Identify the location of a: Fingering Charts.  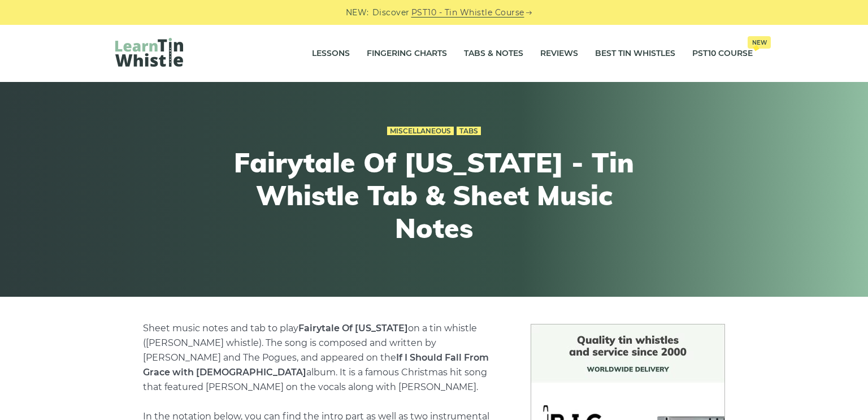
(407, 54).